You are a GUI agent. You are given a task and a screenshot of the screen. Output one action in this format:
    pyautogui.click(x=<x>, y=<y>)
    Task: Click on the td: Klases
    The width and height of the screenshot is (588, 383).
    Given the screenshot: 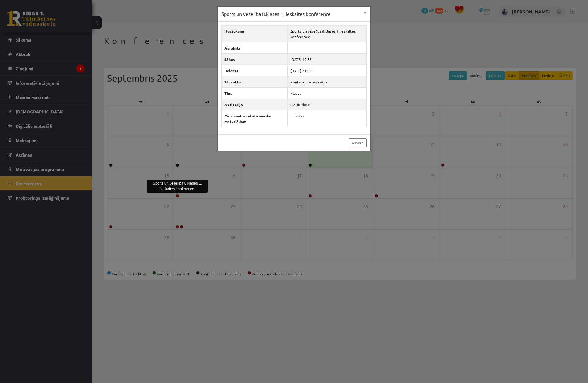 What is the action you would take?
    pyautogui.click(x=327, y=93)
    